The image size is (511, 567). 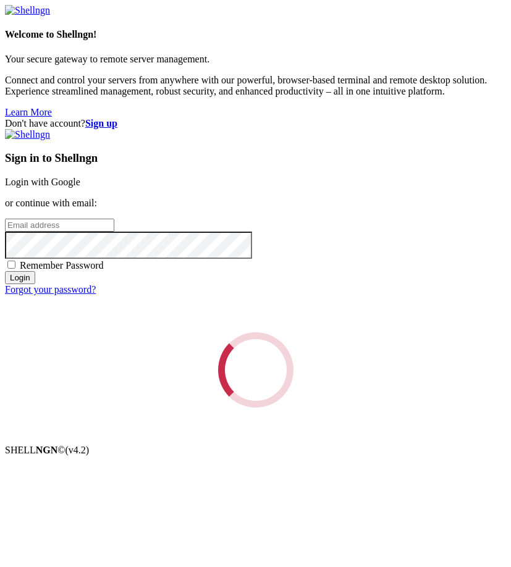 I want to click on div: Loading..., so click(x=256, y=370).